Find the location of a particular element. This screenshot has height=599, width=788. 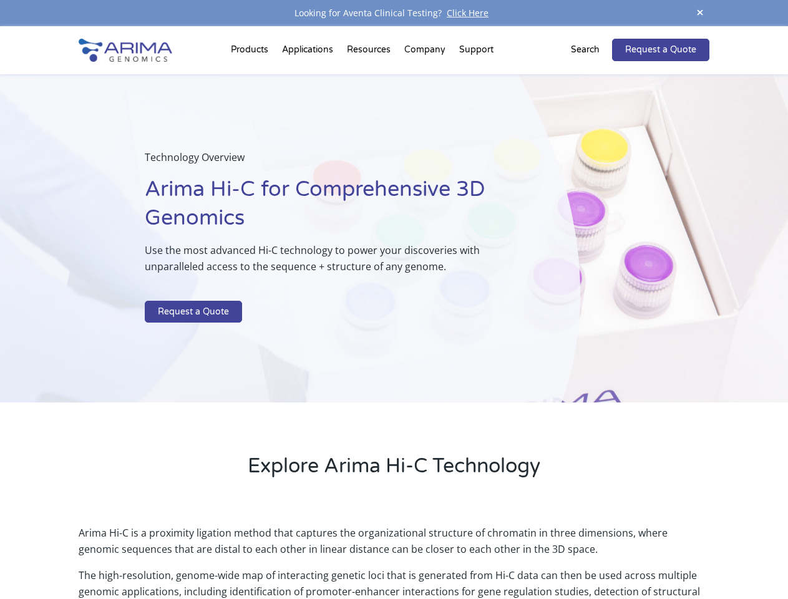

h2: Explore Arima Hi-C Technology is located at coordinates (394, 471).